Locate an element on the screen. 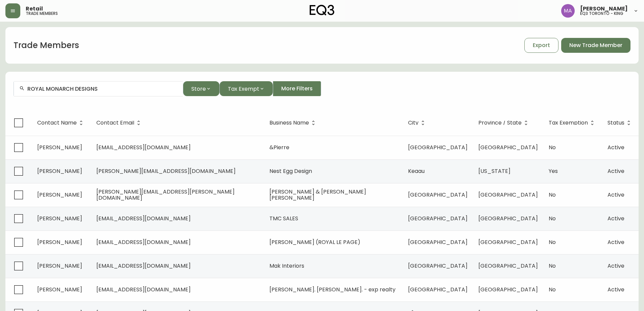 The width and height of the screenshot is (644, 311). span: Nest Egg Design is located at coordinates (291, 171).